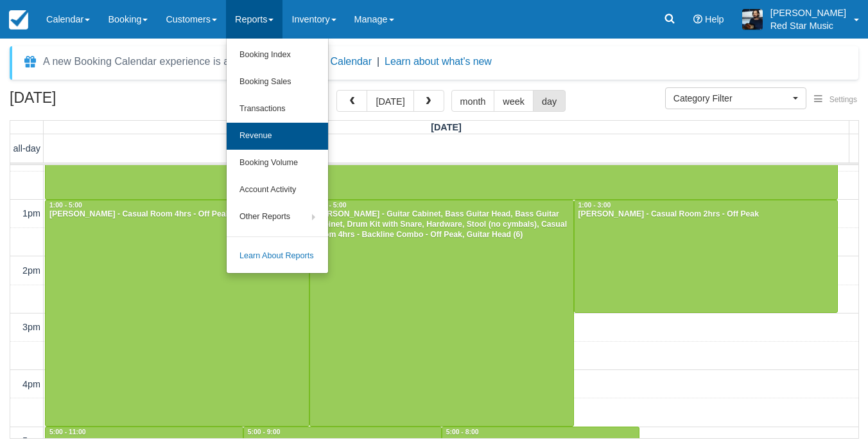  What do you see at coordinates (32, 327) in the screenshot?
I see `span: 3pm` at bounding box center [32, 327].